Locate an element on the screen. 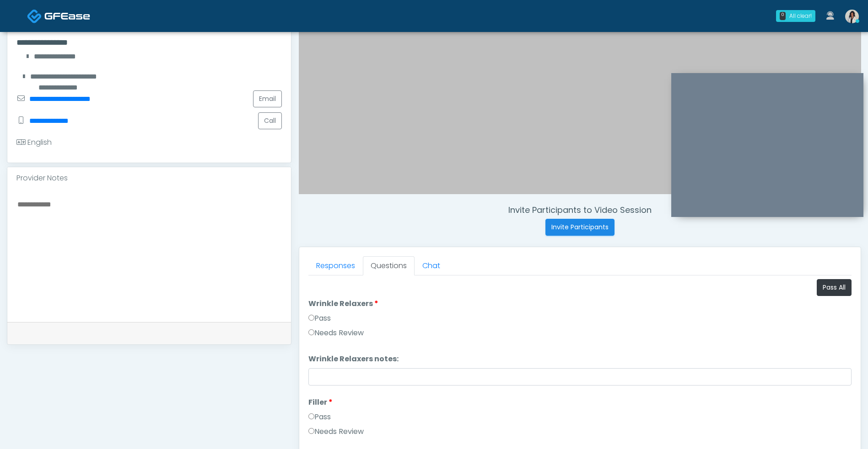 This screenshot has height=449, width=868. div: All clear! is located at coordinates (800, 16).